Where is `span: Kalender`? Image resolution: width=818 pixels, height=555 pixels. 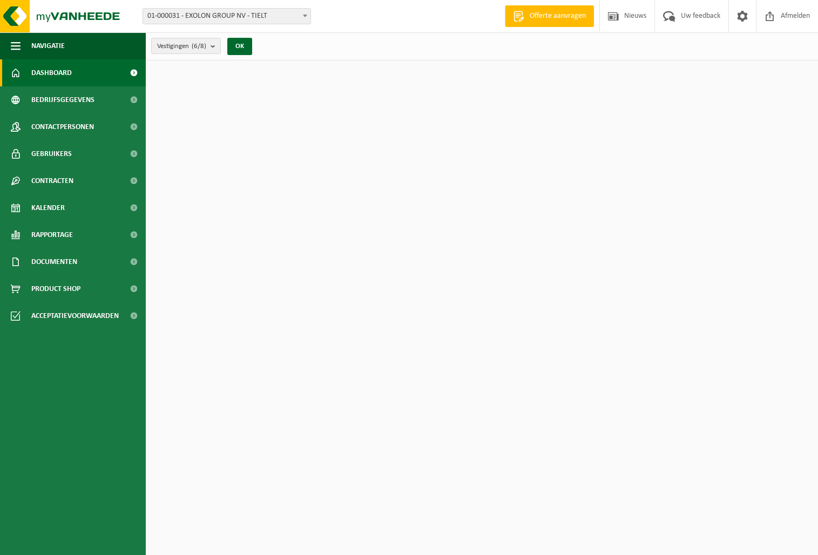 span: Kalender is located at coordinates (48, 208).